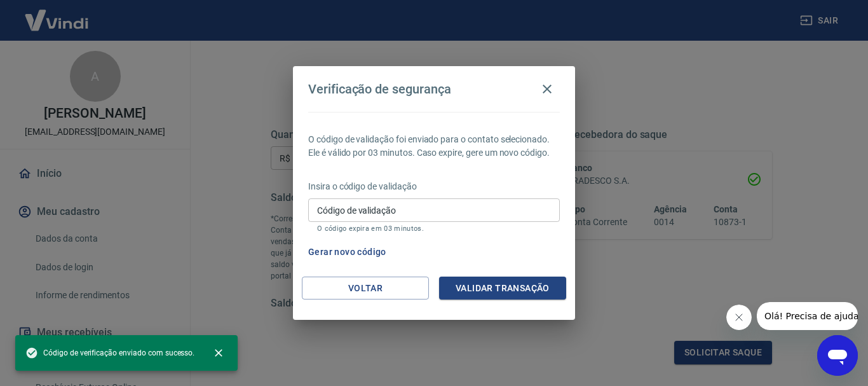  What do you see at coordinates (434, 186) in the screenshot?
I see `p: Insira o código de validação` at bounding box center [434, 186].